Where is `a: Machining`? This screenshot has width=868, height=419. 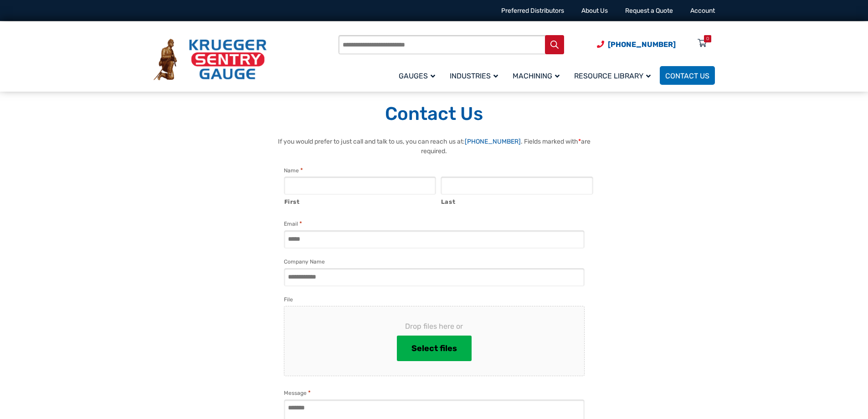 a: Machining is located at coordinates (538, 75).